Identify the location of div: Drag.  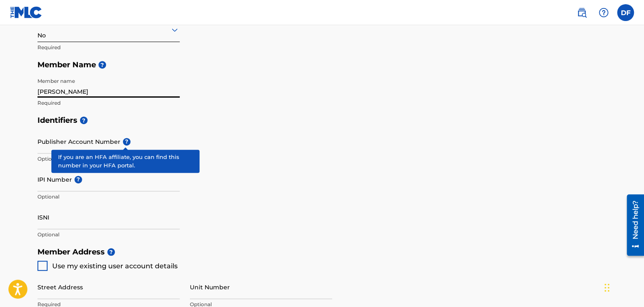
(607, 287).